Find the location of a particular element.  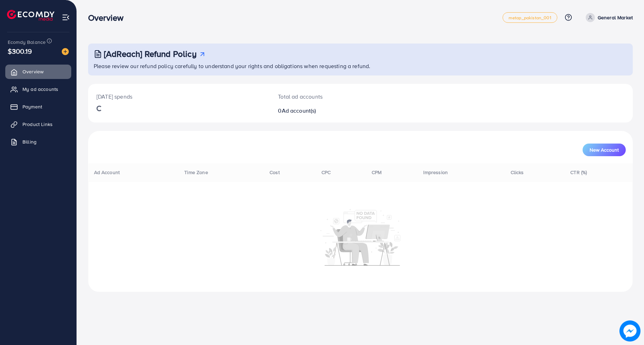

span: Overview is located at coordinates (33, 71).